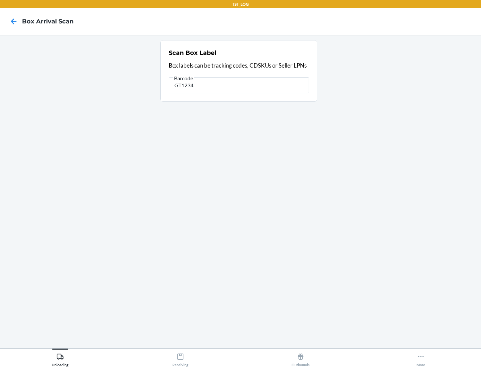 This screenshot has height=368, width=481. I want to click on button: Outbounds, so click(301, 357).